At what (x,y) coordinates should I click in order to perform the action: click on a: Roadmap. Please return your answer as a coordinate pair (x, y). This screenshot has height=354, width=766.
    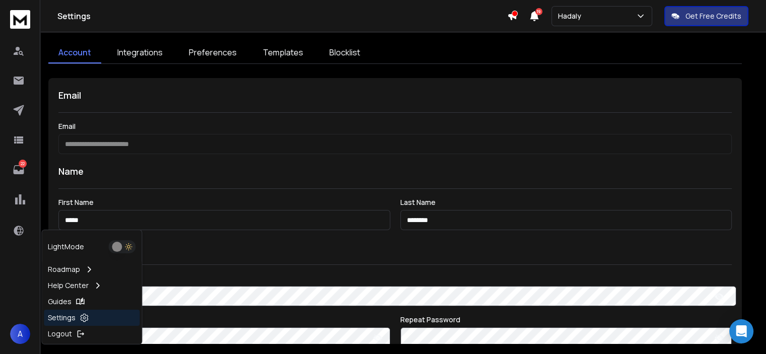
    Looking at the image, I should click on (92, 269).